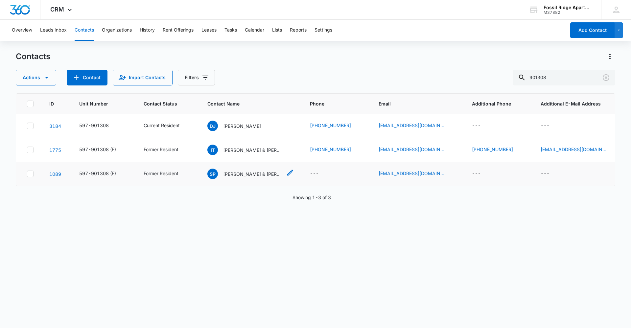 The image size is (631, 328). Describe the element at coordinates (240, 126) in the screenshot. I see `div: Contact Name - Dana Johnson - Select to Edit Field` at that location.